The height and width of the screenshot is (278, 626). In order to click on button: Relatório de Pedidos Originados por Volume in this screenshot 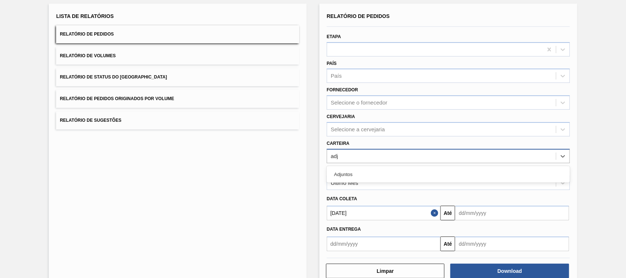, I will do `click(178, 99)`.